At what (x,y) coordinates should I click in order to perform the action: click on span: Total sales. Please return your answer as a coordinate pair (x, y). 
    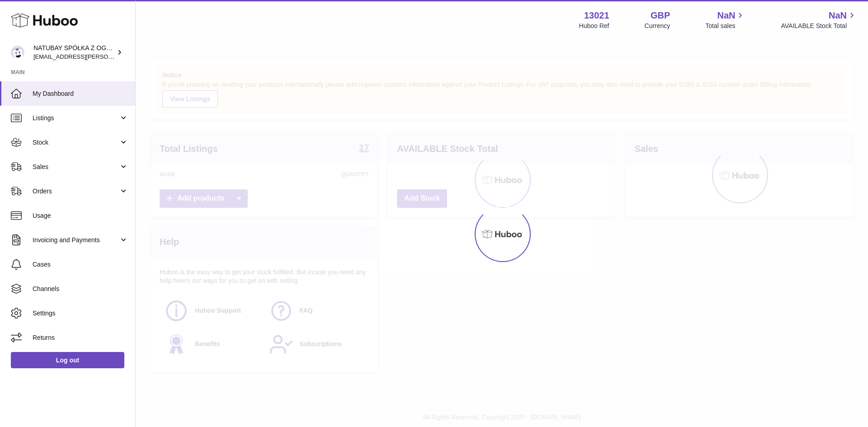
    Looking at the image, I should click on (725, 26).